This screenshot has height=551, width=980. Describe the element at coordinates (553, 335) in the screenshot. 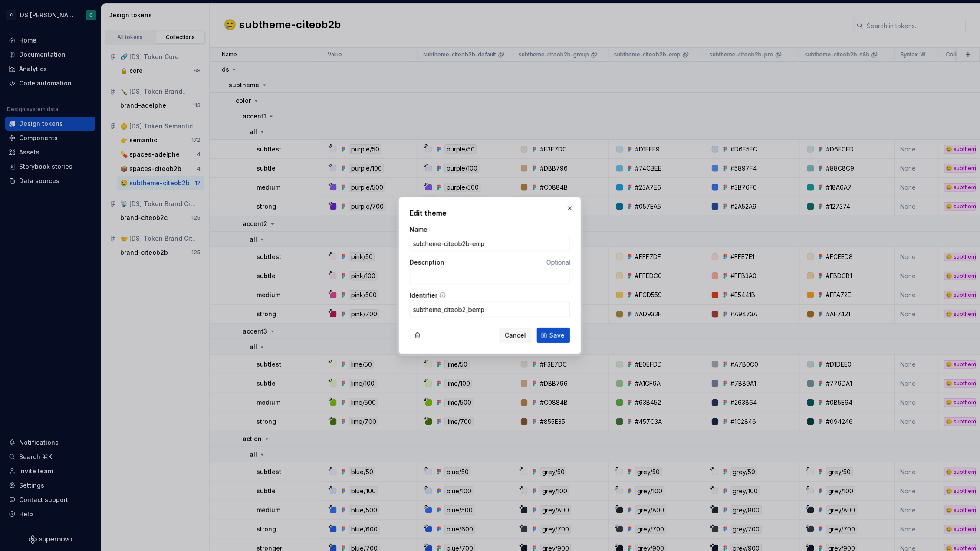

I see `button: Save` at that location.